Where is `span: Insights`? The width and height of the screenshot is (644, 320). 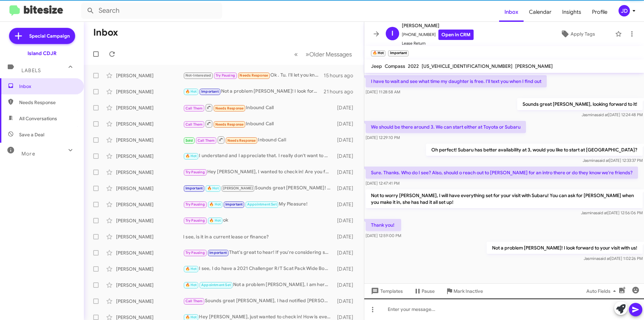 span: Insights is located at coordinates (572, 12).